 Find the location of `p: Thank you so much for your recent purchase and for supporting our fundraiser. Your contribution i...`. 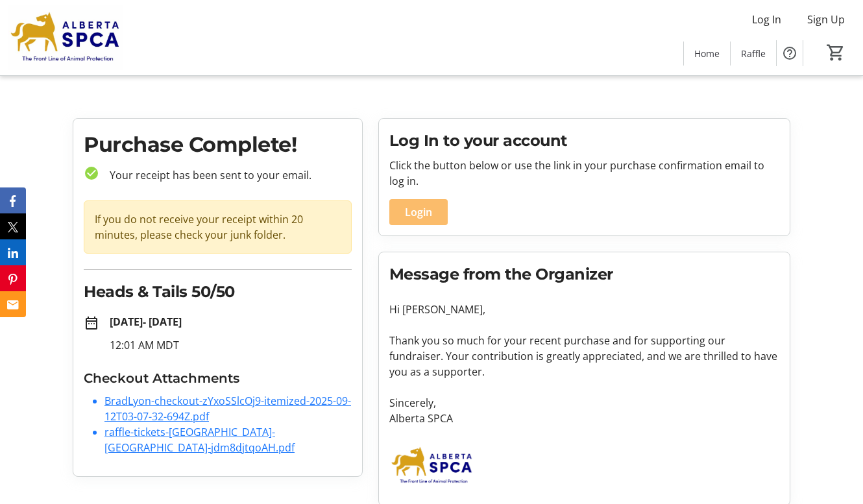

p: Thank you so much for your recent purchase and for supporting our fundraiser. Your contribution i... is located at coordinates (584, 357).